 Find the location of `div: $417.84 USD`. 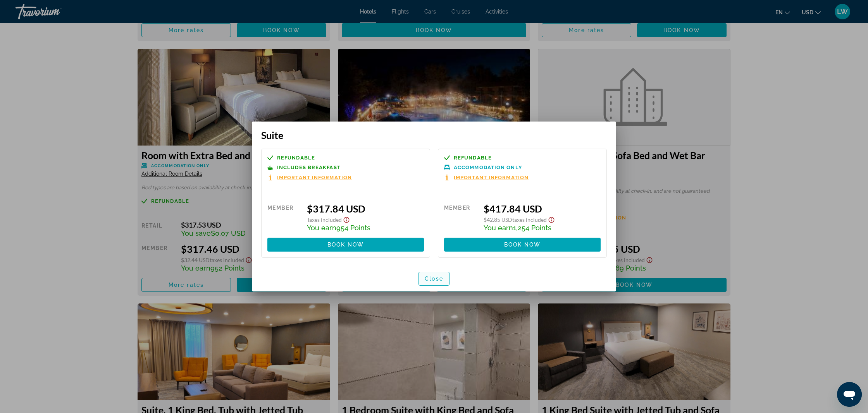

div: $417.84 USD is located at coordinates (542, 208).